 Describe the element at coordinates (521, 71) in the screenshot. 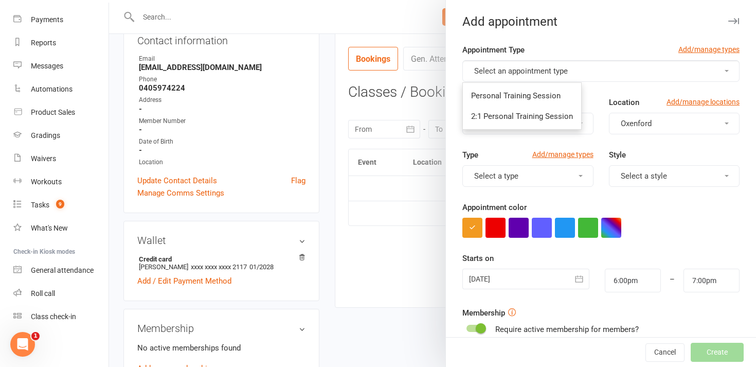

I see `span: Select an appointment type` at that location.